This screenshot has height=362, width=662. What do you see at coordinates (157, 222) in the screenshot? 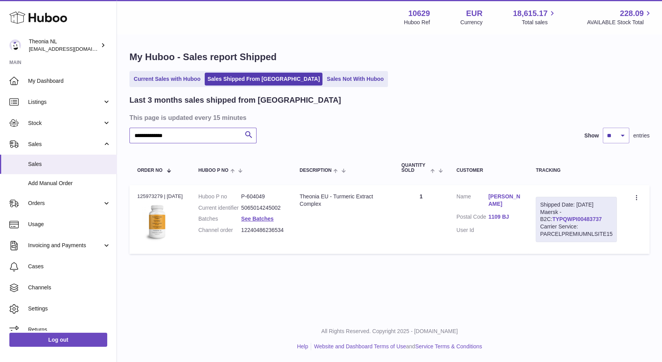
I see `img: 106291725893031.jpg` at bounding box center [157, 222].